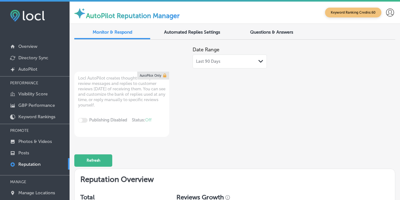 The image size is (400, 200). I want to click on span: Automated Replies Settings, so click(192, 32).